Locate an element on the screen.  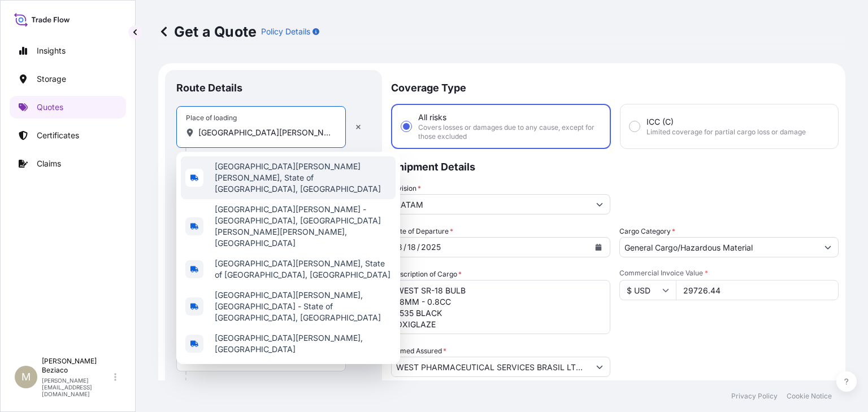
input: Full name is located at coordinates (490, 367).